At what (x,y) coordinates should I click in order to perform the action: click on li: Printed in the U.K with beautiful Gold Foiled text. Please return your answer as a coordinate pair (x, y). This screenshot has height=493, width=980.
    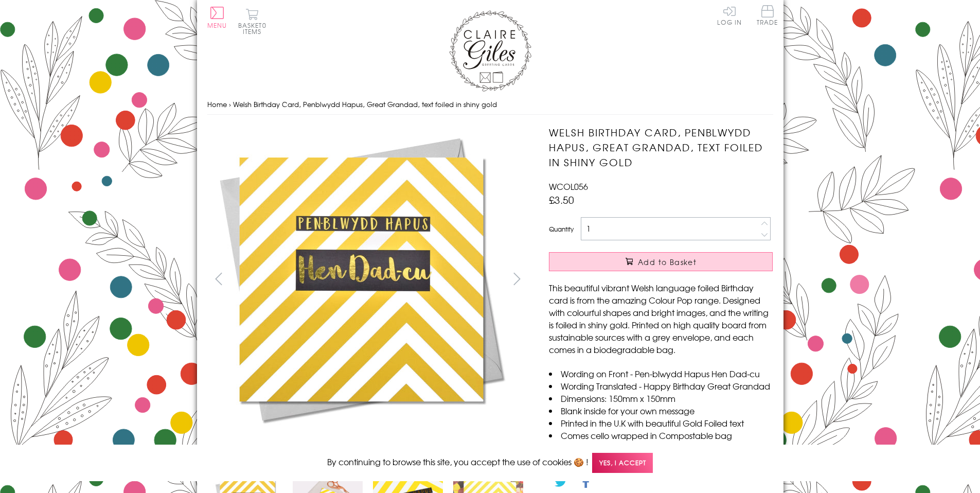
    Looking at the image, I should click on (660, 423).